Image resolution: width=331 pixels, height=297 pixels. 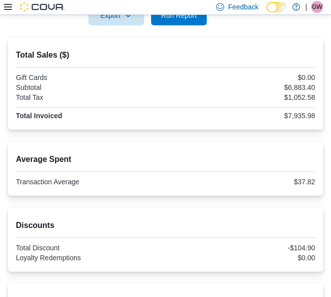 I want to click on input: Dark Mode, so click(x=277, y=7).